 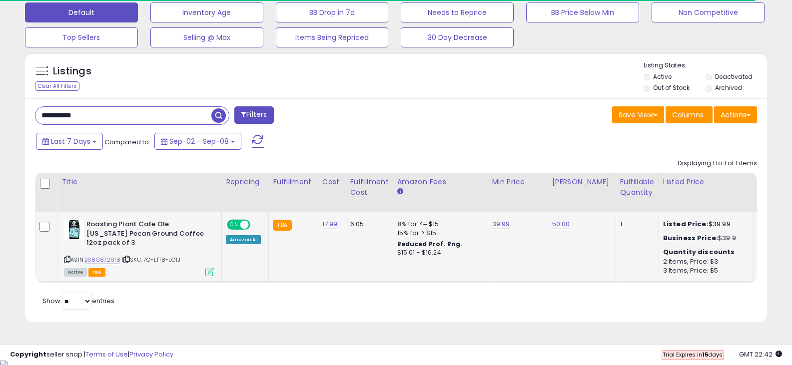 What do you see at coordinates (330, 224) in the screenshot?
I see `a: 17.99` at bounding box center [330, 224].